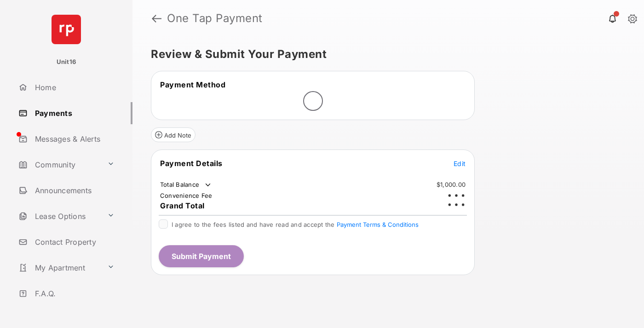  I want to click on a: Contact Property, so click(73, 242).